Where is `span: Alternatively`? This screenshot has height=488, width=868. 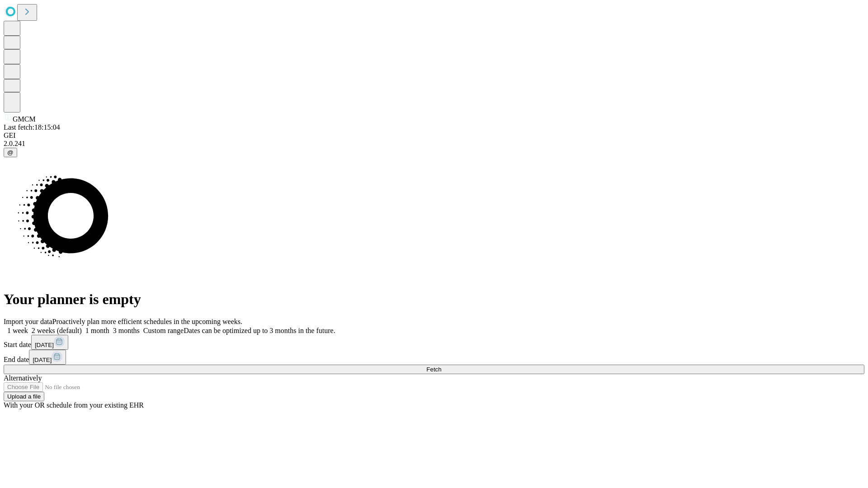
span: Alternatively is located at coordinates (23, 378).